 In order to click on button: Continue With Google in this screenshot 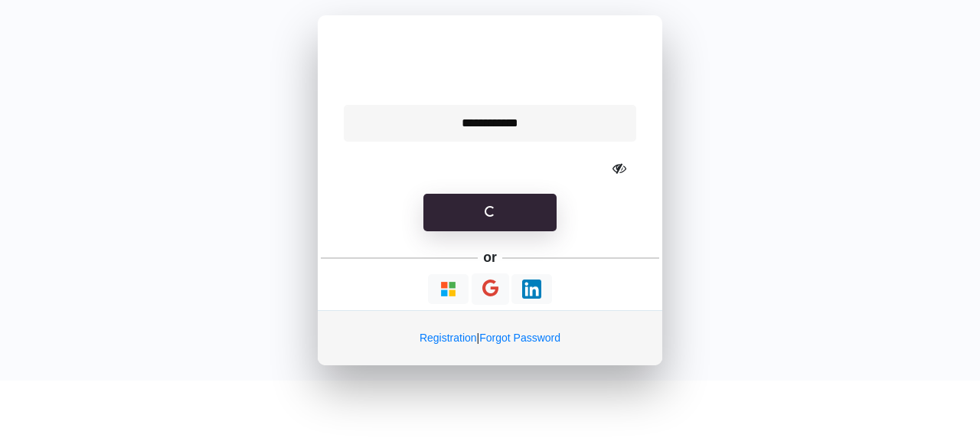, I will do `click(490, 288)`.